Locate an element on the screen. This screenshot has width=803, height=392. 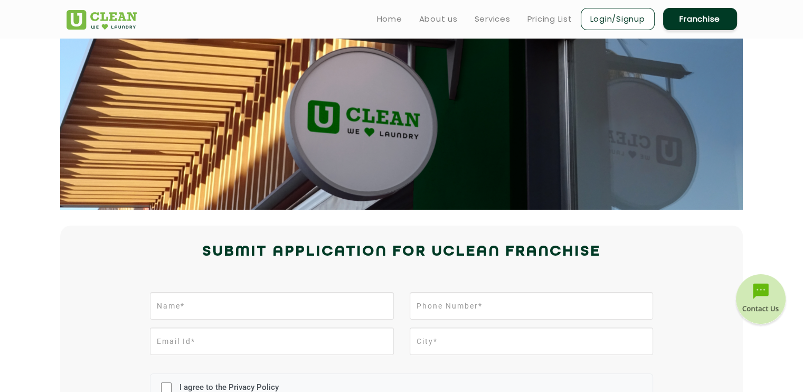
img: contact-btn is located at coordinates (761, 301).